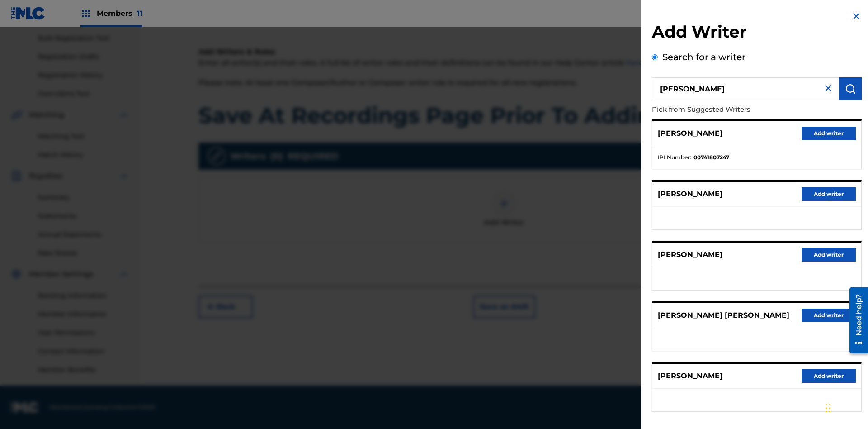 Image resolution: width=868 pixels, height=429 pixels. What do you see at coordinates (119, 13) in the screenshot?
I see `span: Members` at bounding box center [119, 13].